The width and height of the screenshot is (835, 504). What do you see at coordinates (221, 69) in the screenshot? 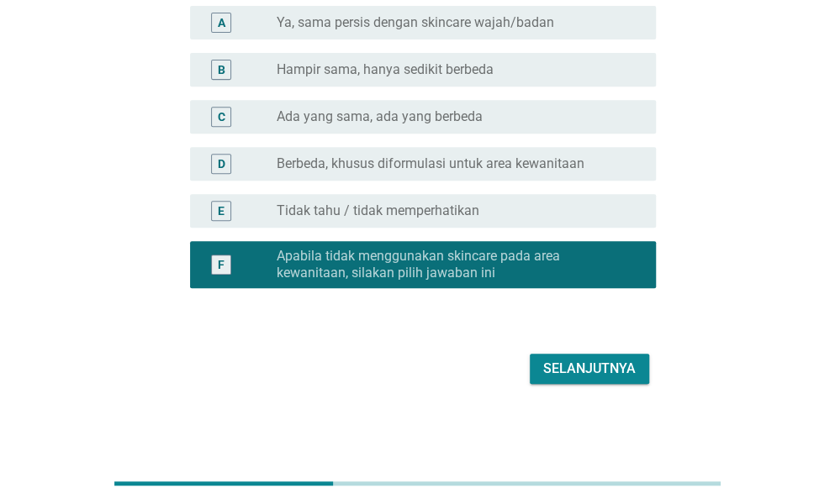
I see `div: B` at bounding box center [221, 69].